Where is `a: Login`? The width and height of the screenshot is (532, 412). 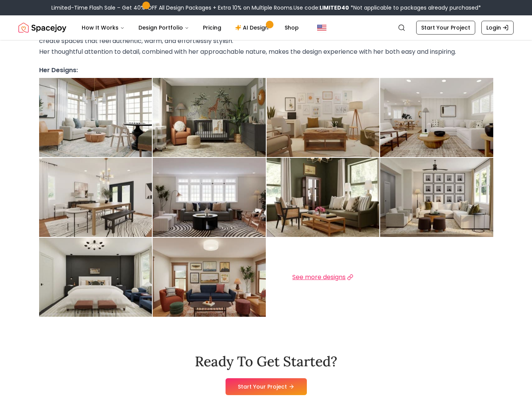 a: Login is located at coordinates (498, 27).